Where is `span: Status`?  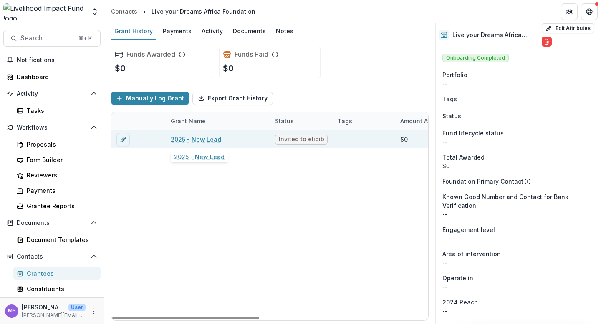 span: Status is located at coordinates (451, 116).